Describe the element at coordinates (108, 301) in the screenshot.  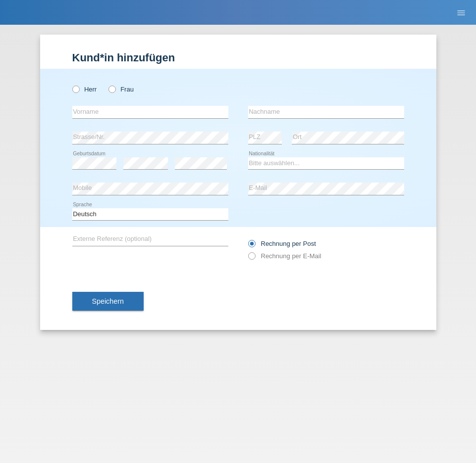
I see `button: Speichern` at that location.